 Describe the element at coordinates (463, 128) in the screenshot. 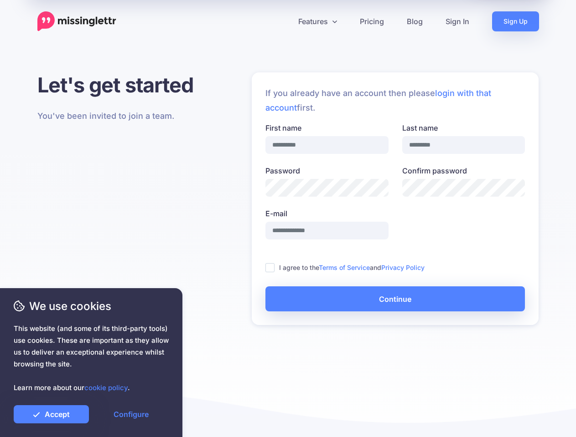

I see `label: Last name` at that location.